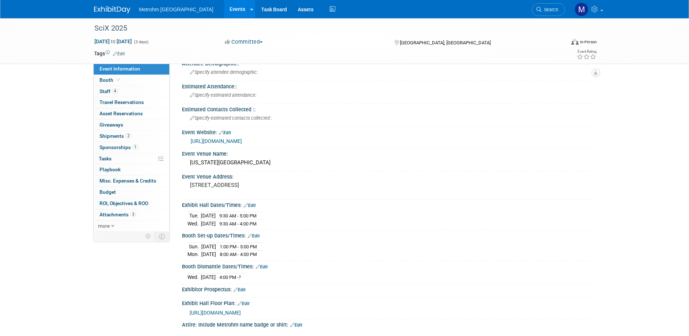 Image resolution: width=689 pixels, height=336 pixels. I want to click on a: Asset Reservations, so click(131, 114).